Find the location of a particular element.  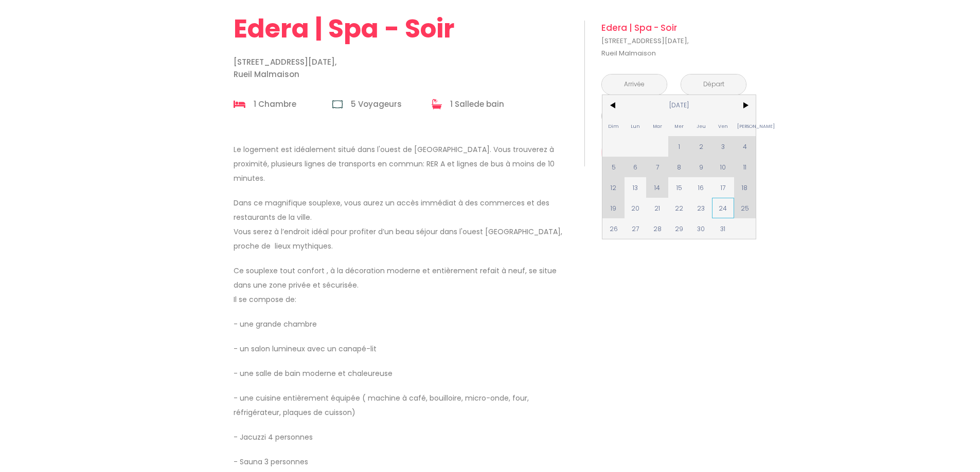

span: 27 is located at coordinates (635, 229).